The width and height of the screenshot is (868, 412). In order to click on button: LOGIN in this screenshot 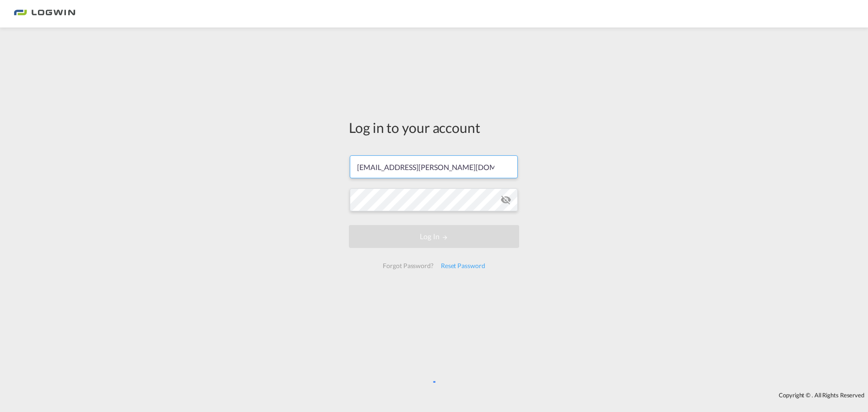, I will do `click(434, 237)`.